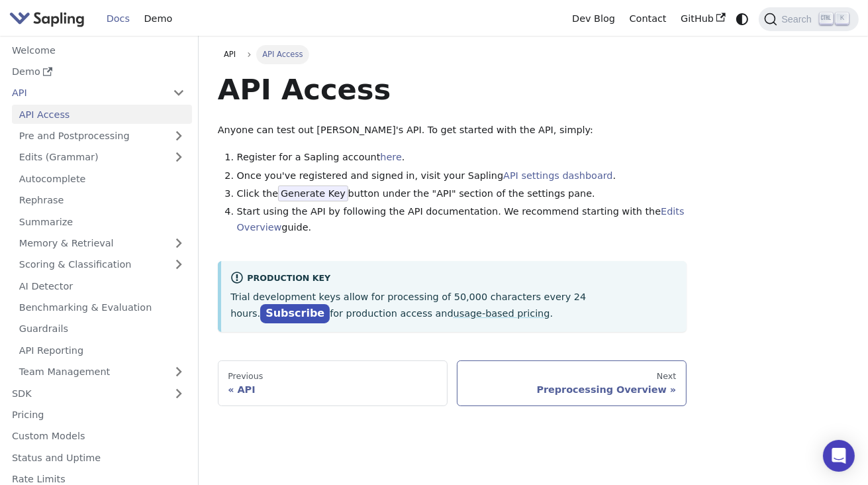 Image resolution: width=868 pixels, height=485 pixels. What do you see at coordinates (648, 19) in the screenshot?
I see `a: Contact` at bounding box center [648, 19].